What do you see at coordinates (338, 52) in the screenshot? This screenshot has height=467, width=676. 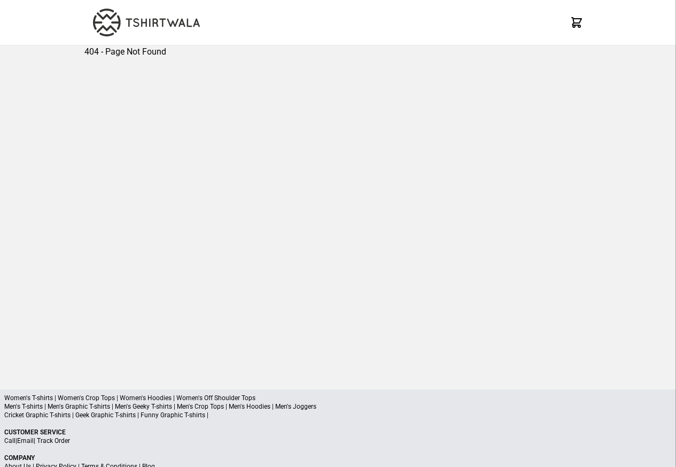 I see `h1: 404 - Page Not Found` at bounding box center [338, 52].